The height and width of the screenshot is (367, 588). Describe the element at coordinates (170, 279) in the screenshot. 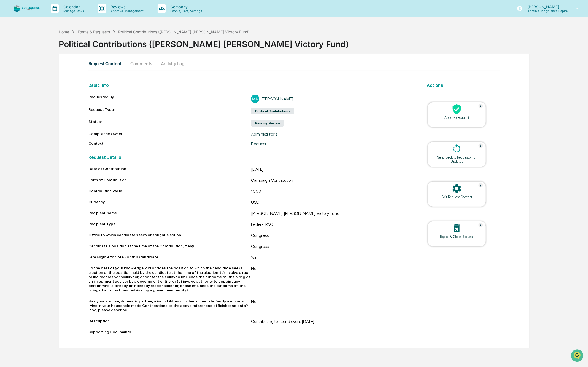

I see `div: To the best of your knowledge, did or does the position to which the candidate seeks election or ...` at that location.